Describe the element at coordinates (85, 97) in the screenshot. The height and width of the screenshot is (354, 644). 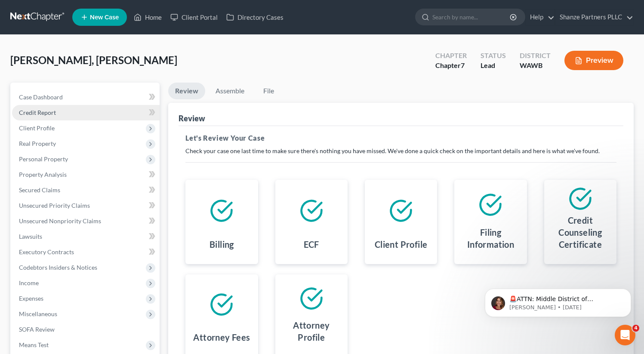
I see `a: Case Dashboard` at that location.